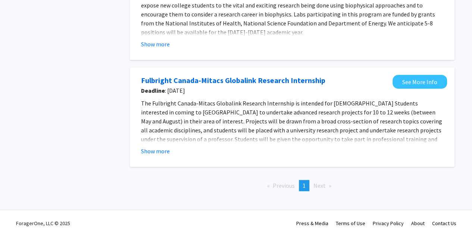 Image resolution: width=472 pixels, height=236 pixels. Describe the element at coordinates (292, 185) in the screenshot. I see `ul: Pagination` at that location.